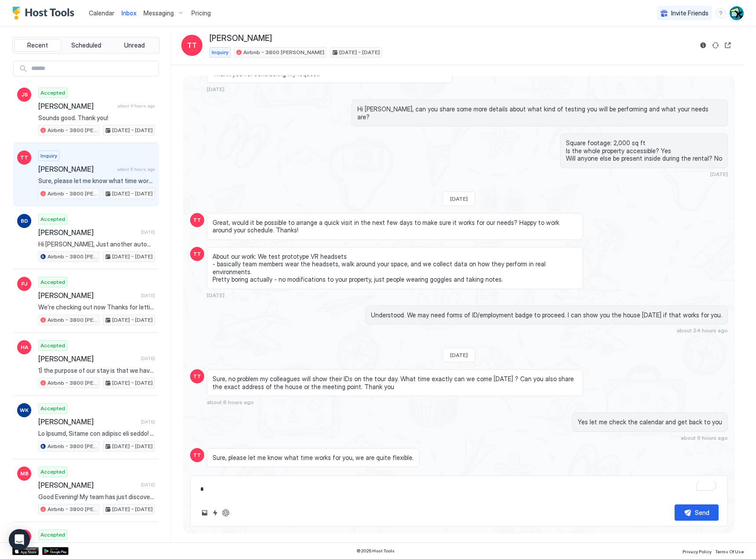 The image size is (756, 559). Describe the element at coordinates (24, 347) in the screenshot. I see `span: HA` at that location.